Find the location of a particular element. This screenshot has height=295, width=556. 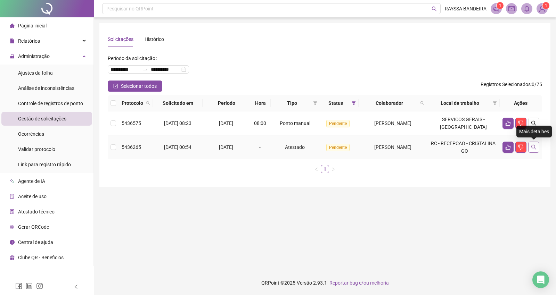

span: Ponto manual is located at coordinates (295, 123).